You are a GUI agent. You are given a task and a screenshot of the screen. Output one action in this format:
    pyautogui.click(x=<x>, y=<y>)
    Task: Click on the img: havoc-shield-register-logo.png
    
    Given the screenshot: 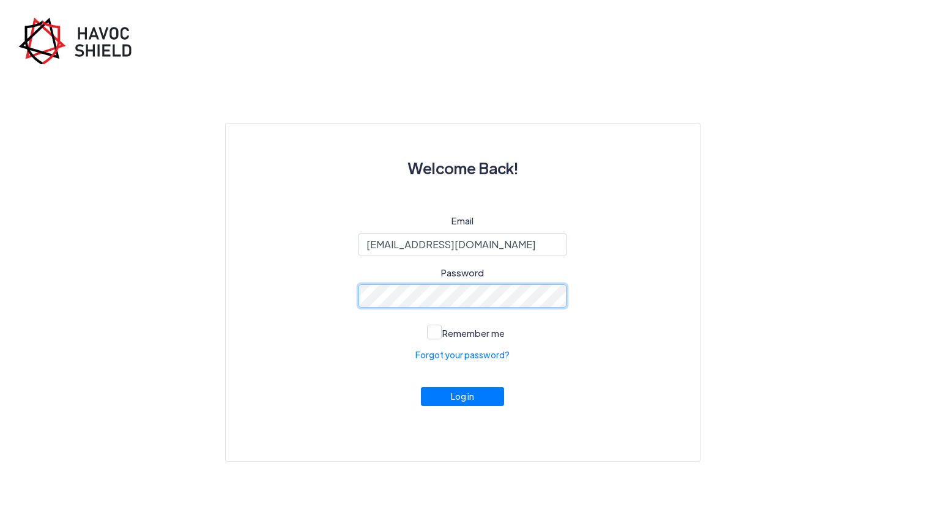 What is the action you would take?
    pyautogui.click(x=80, y=40)
    